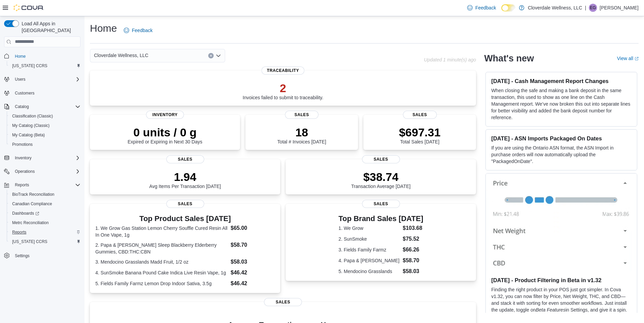  I want to click on p: 18, so click(301, 133).